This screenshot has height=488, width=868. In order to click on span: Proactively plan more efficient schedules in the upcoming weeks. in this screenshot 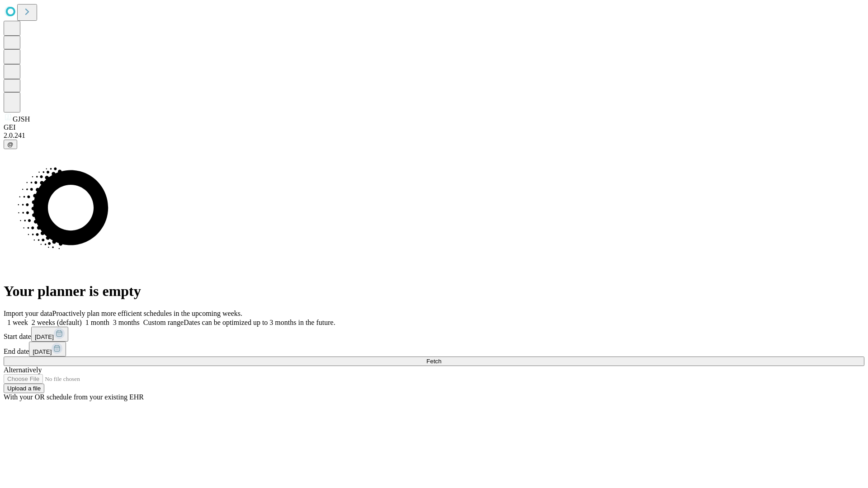, I will do `click(147, 313)`.